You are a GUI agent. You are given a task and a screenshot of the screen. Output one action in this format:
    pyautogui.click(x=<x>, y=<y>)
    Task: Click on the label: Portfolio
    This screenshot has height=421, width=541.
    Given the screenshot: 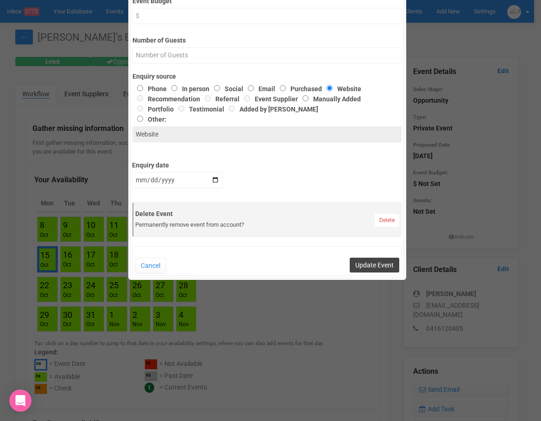 What is the action you would take?
    pyautogui.click(x=153, y=109)
    